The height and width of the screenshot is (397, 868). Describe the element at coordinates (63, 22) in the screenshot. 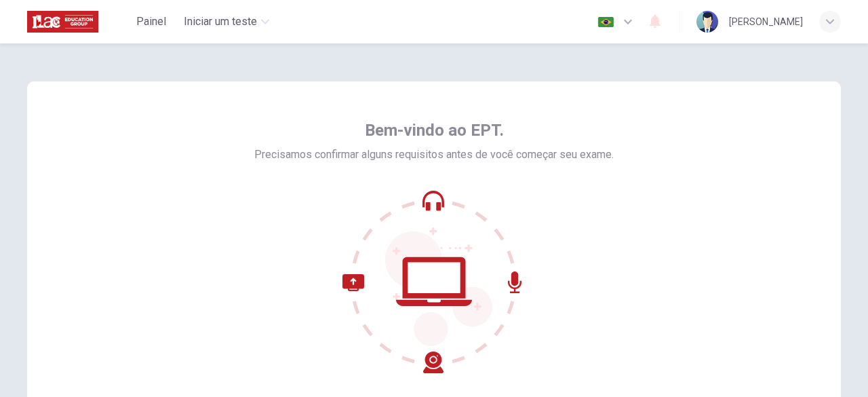

I see `img: ILAC logo` at that location.